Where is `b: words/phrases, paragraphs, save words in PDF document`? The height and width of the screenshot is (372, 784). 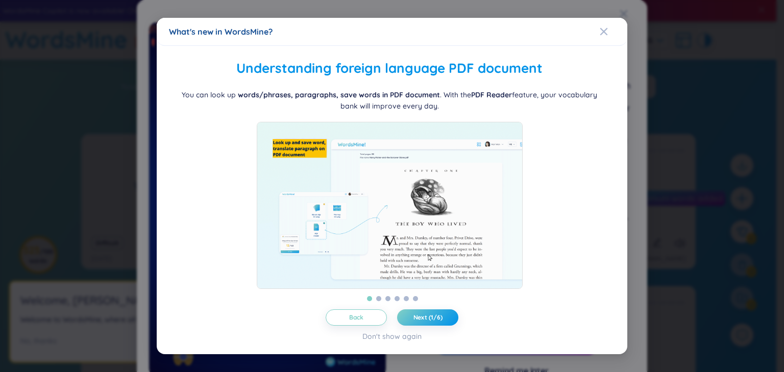 b: words/phrases, paragraphs, save words in PDF document is located at coordinates (339, 95).